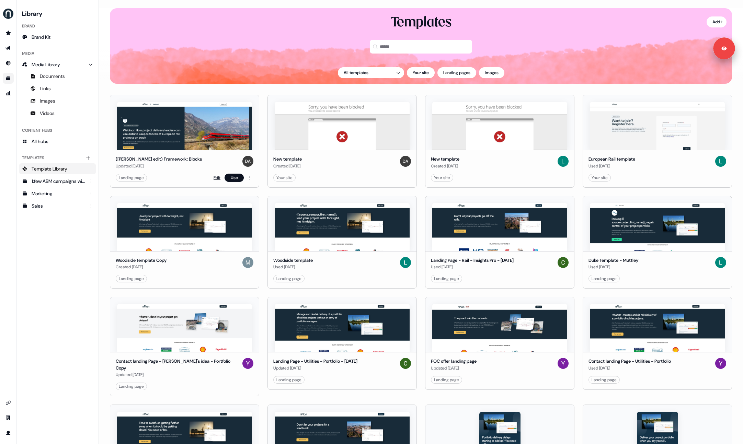 Image resolution: width=743 pixels, height=444 pixels. I want to click on a: Go to integrations, so click(8, 403).